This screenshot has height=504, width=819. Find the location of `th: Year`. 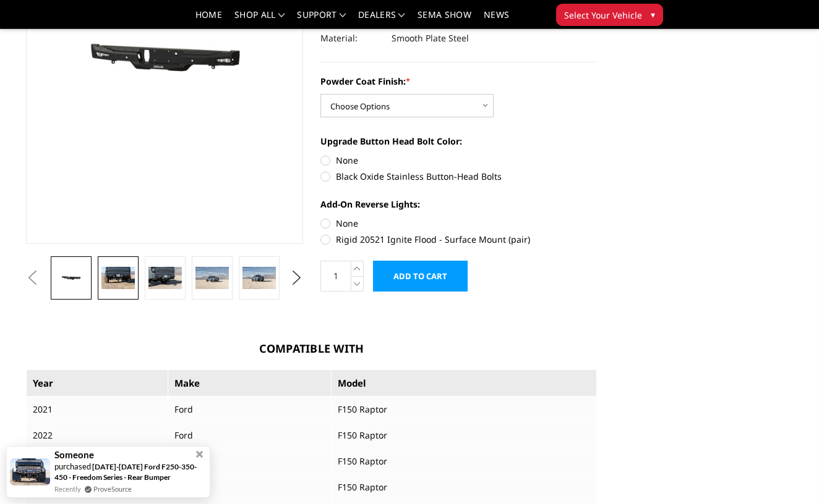

th: Year is located at coordinates (97, 383).